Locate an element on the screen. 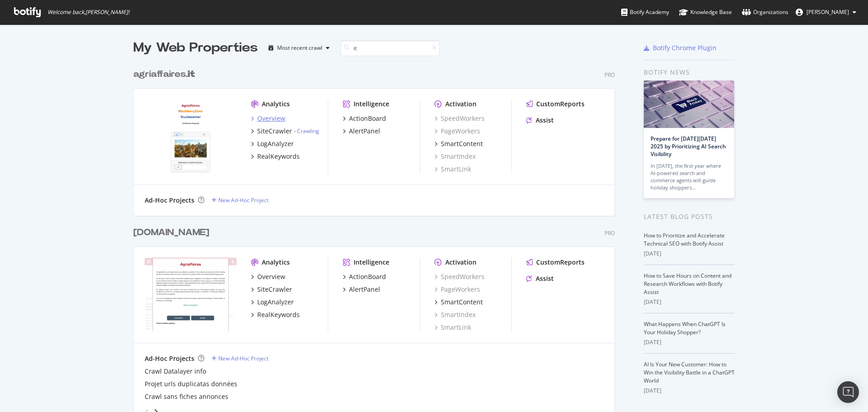  div: Projet urls duplicatas données is located at coordinates (191, 384).